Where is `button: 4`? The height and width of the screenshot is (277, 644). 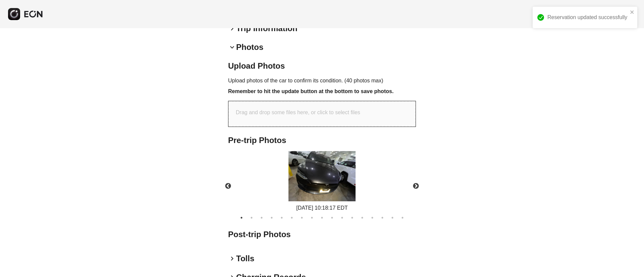 button: 4 is located at coordinates (272, 218).